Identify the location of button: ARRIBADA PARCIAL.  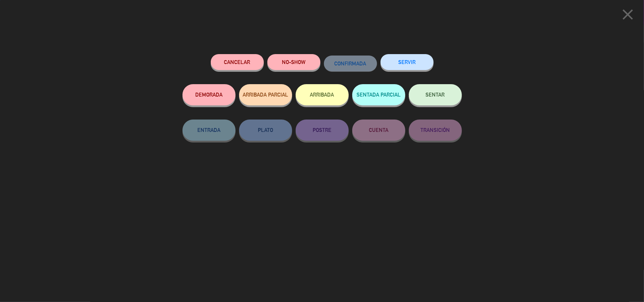
(266, 95).